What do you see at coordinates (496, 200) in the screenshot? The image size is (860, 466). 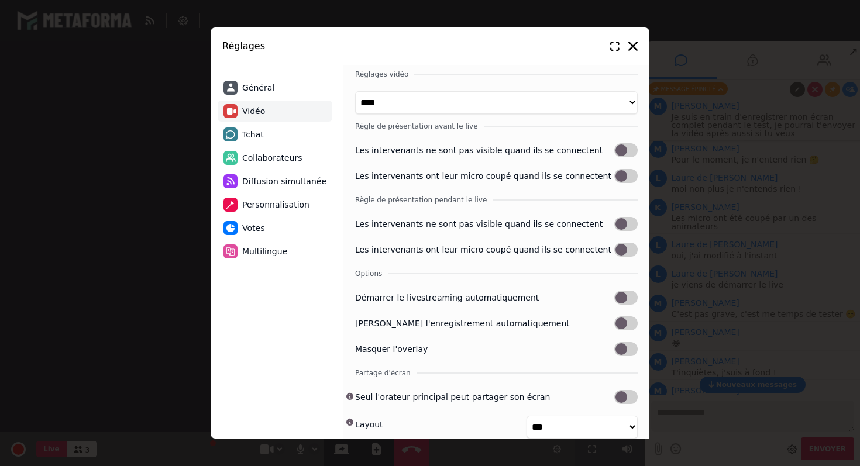 I see `h3: Règle de présentation pendant le live` at bounding box center [496, 200].